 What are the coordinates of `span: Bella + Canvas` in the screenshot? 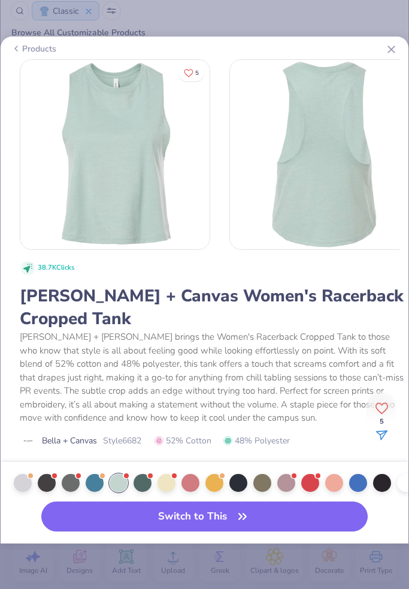 It's located at (70, 440).